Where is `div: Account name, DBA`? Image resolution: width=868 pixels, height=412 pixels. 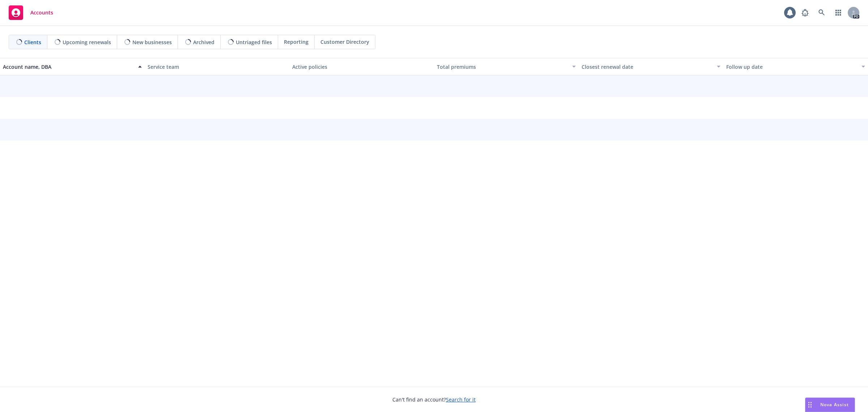 div: Account name, DBA is located at coordinates (68, 67).